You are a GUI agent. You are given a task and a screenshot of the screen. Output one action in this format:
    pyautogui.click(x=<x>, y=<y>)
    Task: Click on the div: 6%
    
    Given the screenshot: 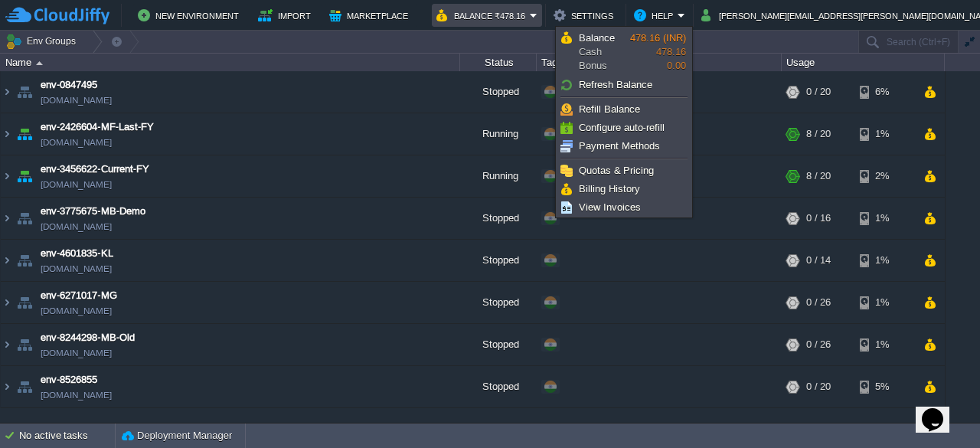 What is the action you would take?
    pyautogui.click(x=885, y=92)
    